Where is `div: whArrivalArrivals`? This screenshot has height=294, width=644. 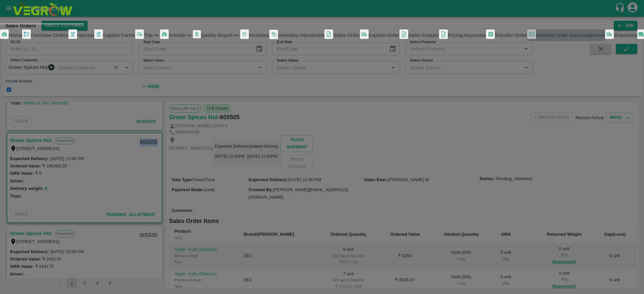 div: whArrivalArrivals is located at coordinates (176, 35).